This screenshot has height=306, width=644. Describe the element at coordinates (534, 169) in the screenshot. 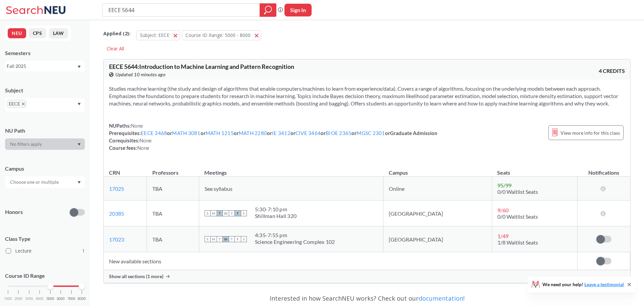

I see `th: Seats` at that location.